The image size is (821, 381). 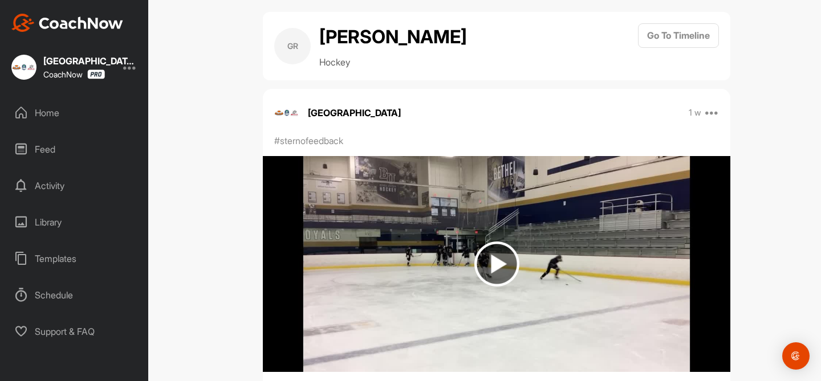 I want to click on div: Open Intercom Messenger, so click(x=796, y=356).